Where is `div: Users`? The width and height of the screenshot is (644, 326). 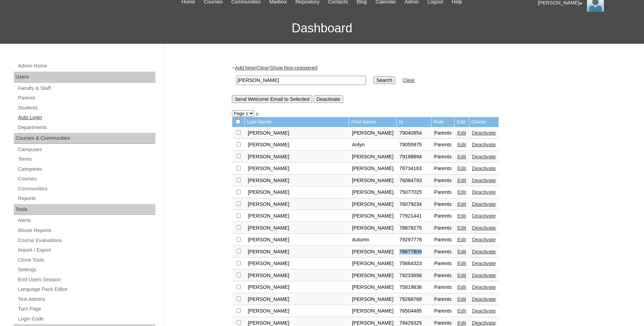
div: Users is located at coordinates (84, 77).